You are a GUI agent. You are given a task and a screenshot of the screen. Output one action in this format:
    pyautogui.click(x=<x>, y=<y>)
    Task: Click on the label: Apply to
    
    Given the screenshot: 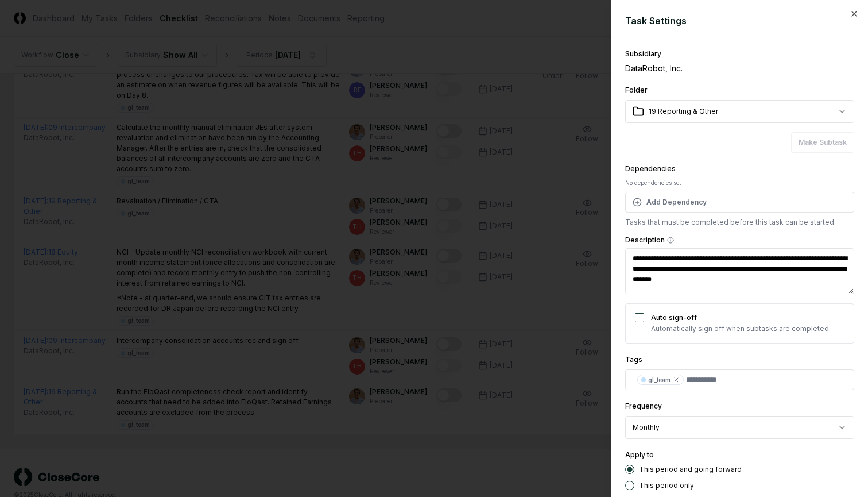 What is the action you would take?
    pyautogui.click(x=640, y=455)
    